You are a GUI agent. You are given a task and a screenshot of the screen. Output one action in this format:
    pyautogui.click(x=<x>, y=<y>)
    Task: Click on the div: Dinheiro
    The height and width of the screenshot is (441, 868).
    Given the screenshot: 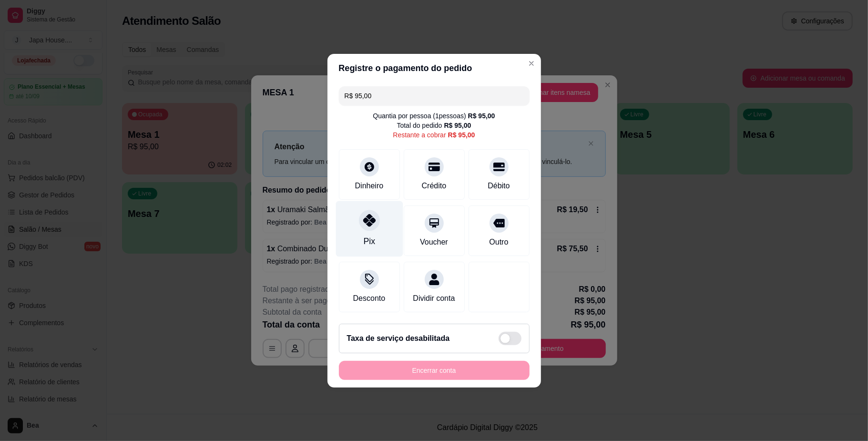 What is the action you would take?
    pyautogui.click(x=369, y=186)
    